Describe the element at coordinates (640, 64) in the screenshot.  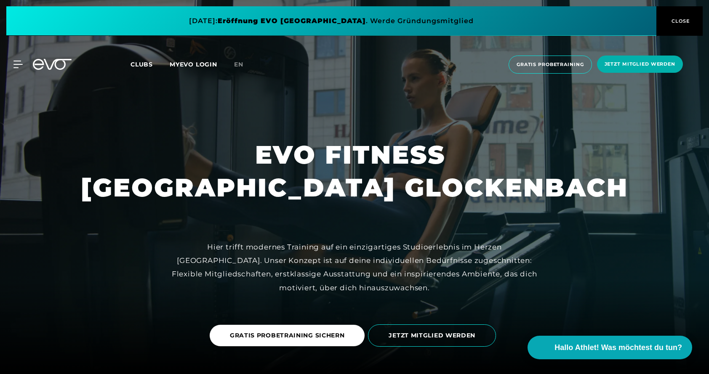
I see `a: Jetzt Mitglied werden` at that location.